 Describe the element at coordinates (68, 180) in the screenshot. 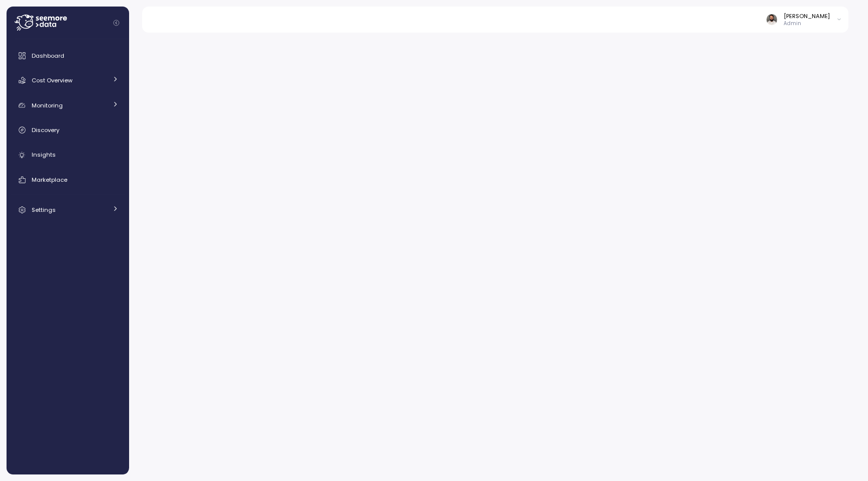

I see `a: Marketplace` at that location.